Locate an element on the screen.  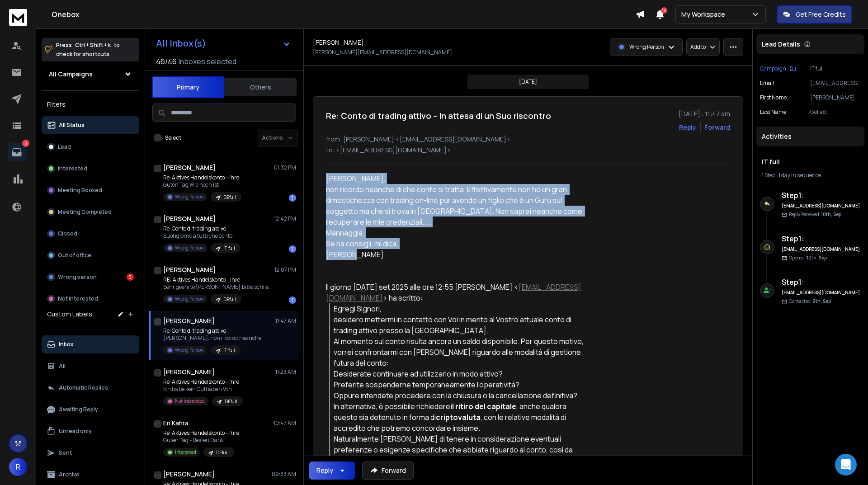
p: 12:07 PM is located at coordinates (285, 270).